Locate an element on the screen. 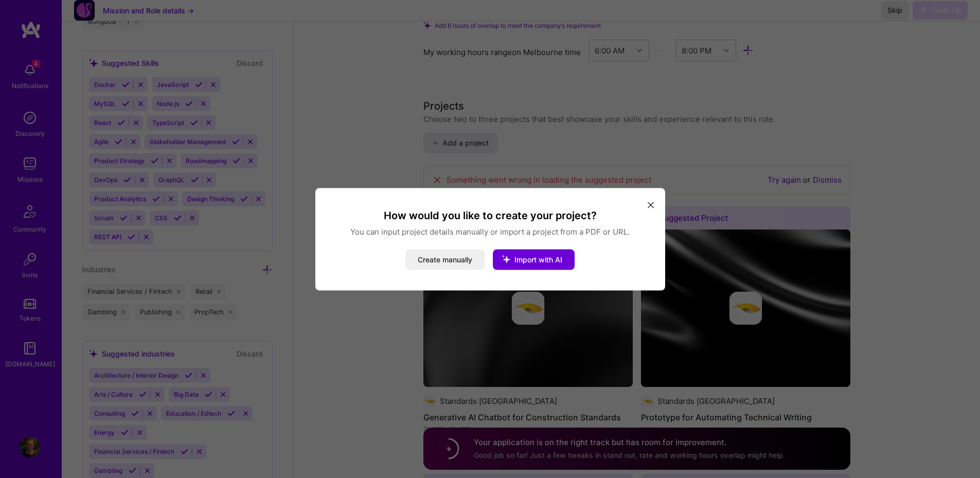  span: Import with AI is located at coordinates (538, 259).